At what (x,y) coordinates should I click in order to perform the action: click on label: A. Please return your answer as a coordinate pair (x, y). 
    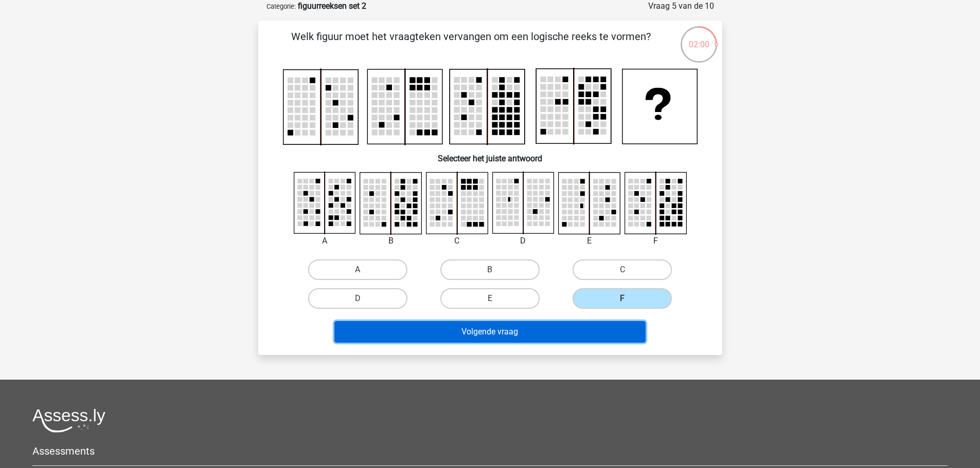
    Looking at the image, I should click on (357, 270).